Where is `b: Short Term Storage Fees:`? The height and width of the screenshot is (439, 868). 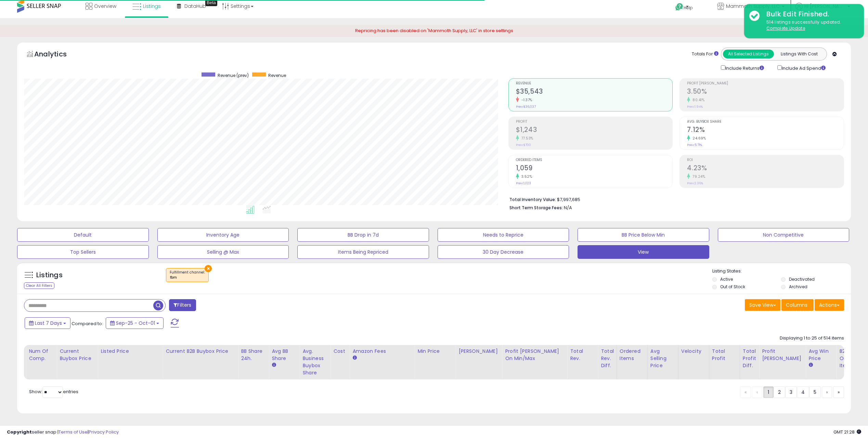
b: Short Term Storage Fees: is located at coordinates (536, 208).